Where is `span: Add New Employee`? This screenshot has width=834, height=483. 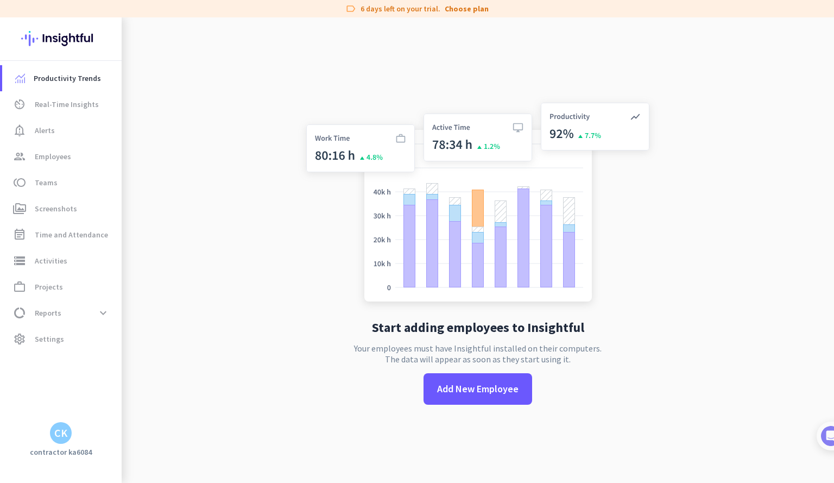 span: Add New Employee is located at coordinates (478, 389).